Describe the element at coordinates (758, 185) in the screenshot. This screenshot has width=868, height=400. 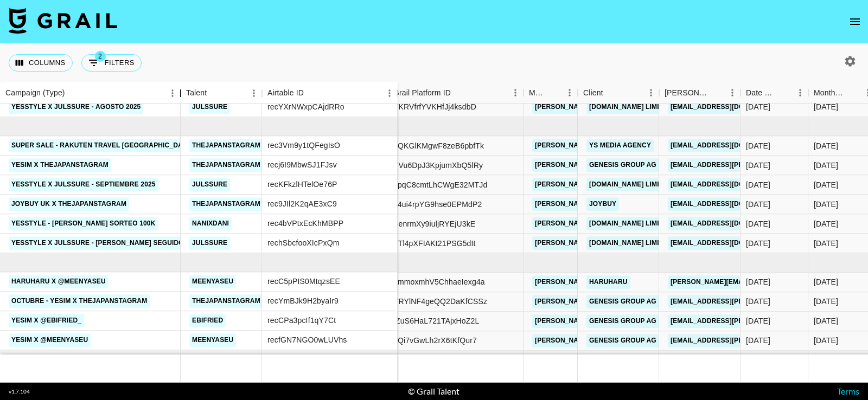
I see `div: 3/8/2025` at that location.